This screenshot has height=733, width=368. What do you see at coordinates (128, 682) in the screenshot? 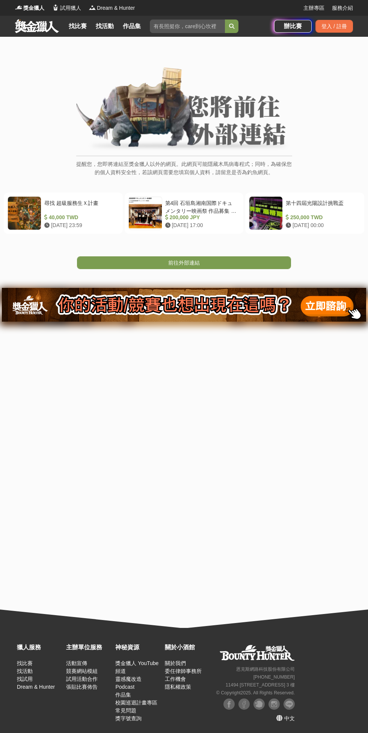
I see `a: 靈感魔改造 Podcast` at bounding box center [128, 682].